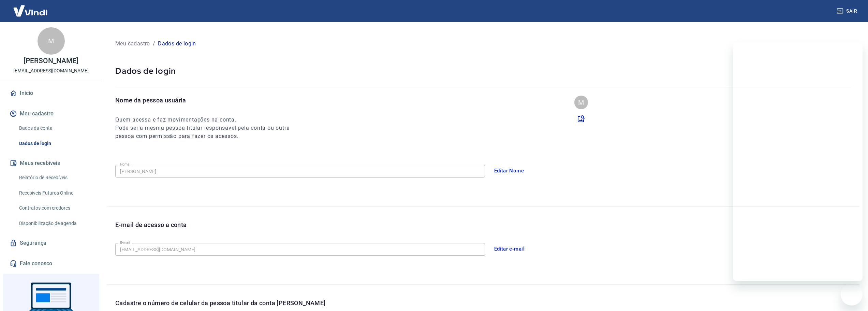  What do you see at coordinates (55, 128) in the screenshot?
I see `a: Dados da conta` at bounding box center [55, 128].